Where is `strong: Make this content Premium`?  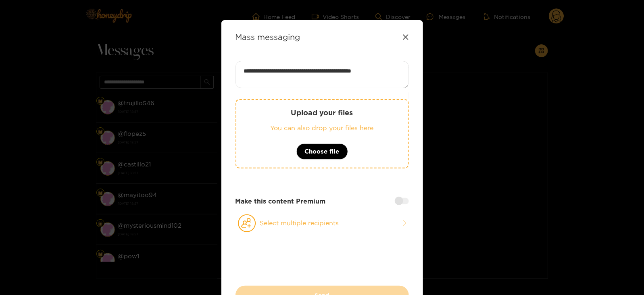 strong: Make this content Premium is located at coordinates (281, 201).